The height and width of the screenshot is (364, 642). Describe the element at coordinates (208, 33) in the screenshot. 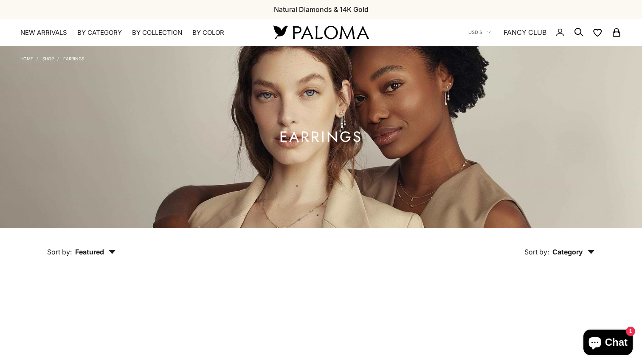

I see `summary: By Color` at that location.